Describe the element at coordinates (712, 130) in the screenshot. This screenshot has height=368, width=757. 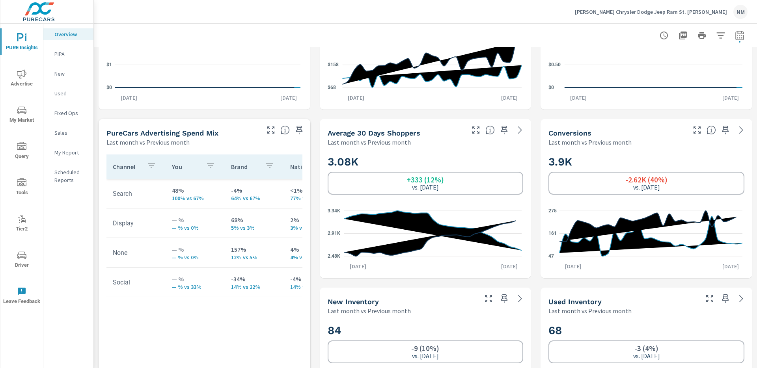
I see `span: The number of dealer-specified goals completed by a visitor. [Source: This data is provided by th...` at that location.